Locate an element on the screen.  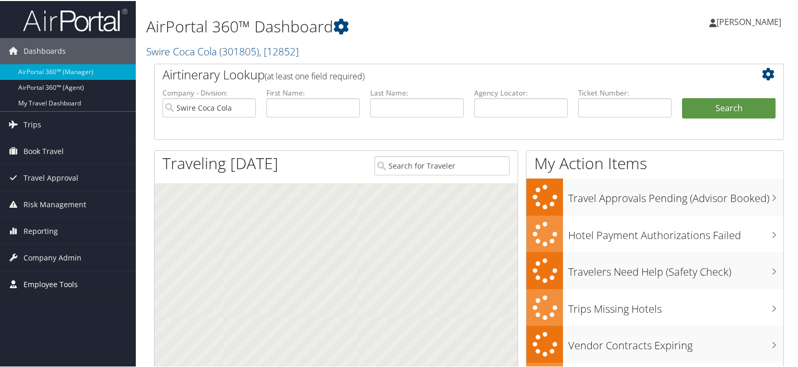
span: Travel Approval is located at coordinates (51, 177).